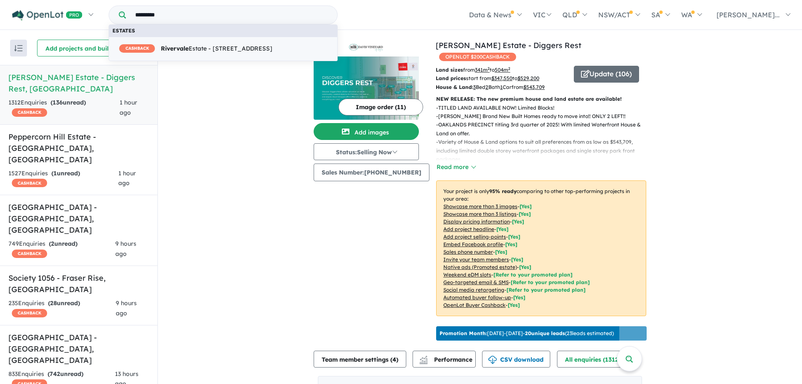 The width and height of the screenshot is (802, 384). What do you see at coordinates (366, 48) in the screenshot?
I see `img: Davis Vineyard Estate - Diggers Rest Logo` at bounding box center [366, 48].